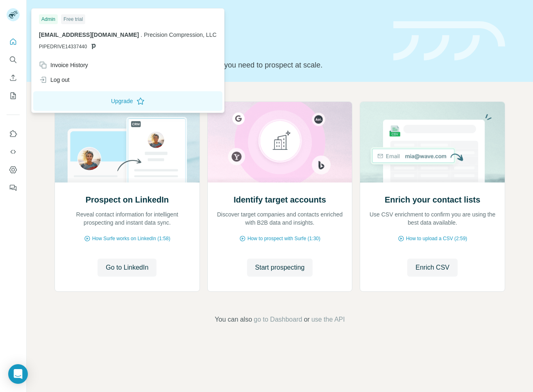  Describe the element at coordinates (432, 200) in the screenshot. I see `h2: Enrich your contact lists` at that location.